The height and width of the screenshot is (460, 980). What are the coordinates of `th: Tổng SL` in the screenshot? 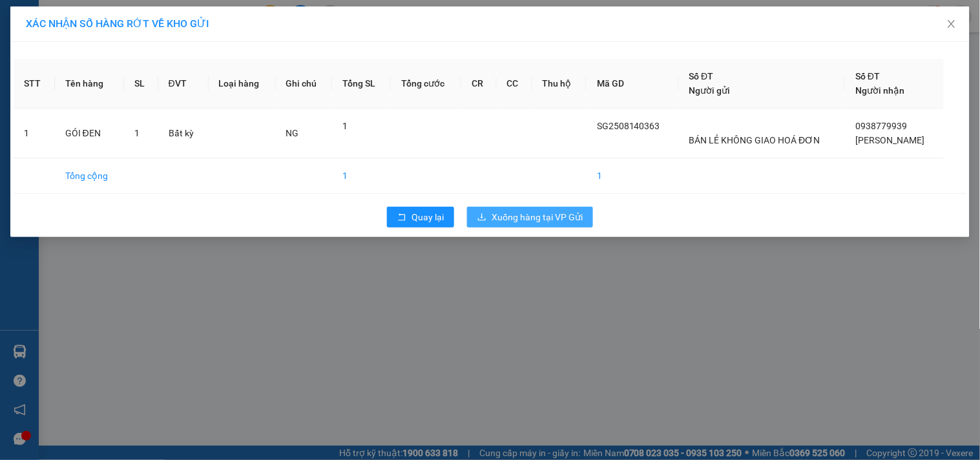 It's located at (361, 83).